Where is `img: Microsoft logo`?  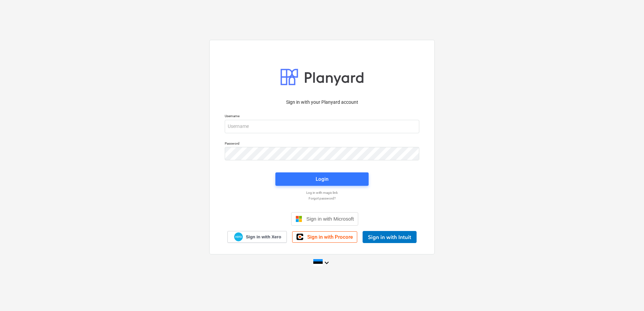
img: Microsoft logo is located at coordinates (299, 219).